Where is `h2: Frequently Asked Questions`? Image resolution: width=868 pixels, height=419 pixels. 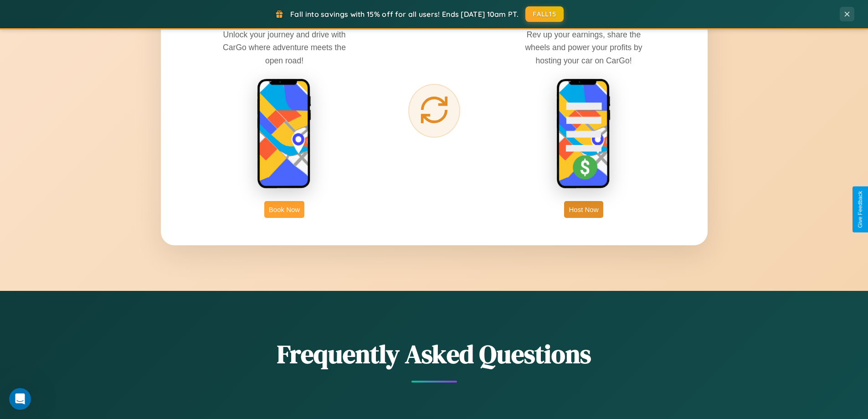 h2: Frequently Asked Questions is located at coordinates (434, 354).